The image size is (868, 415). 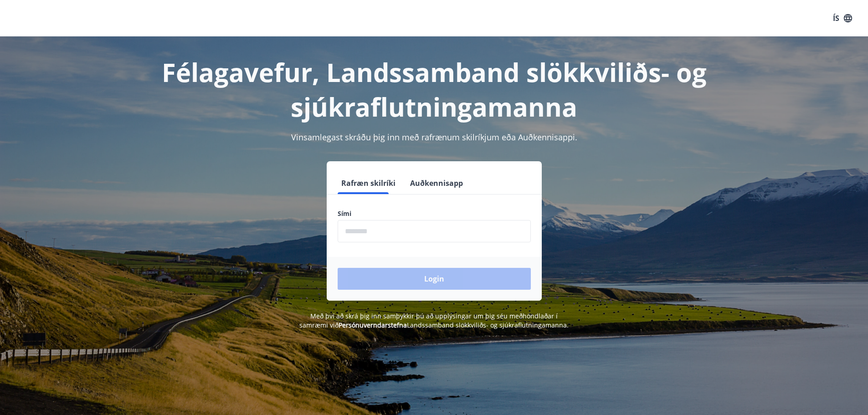 What do you see at coordinates (373, 325) in the screenshot?
I see `a: Persónuverndarstefna` at bounding box center [373, 325].